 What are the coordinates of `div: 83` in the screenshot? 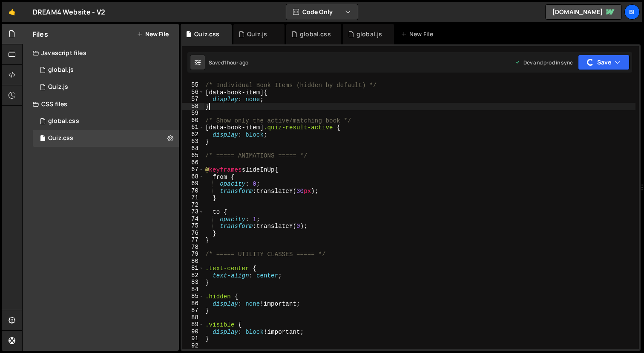 It's located at (193, 282).